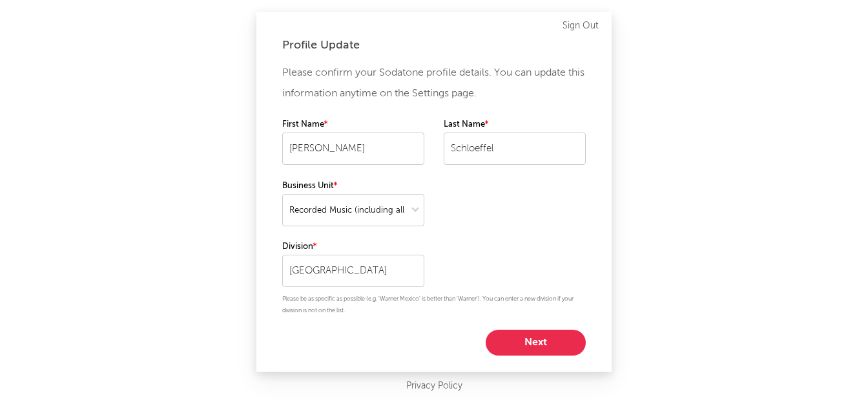 Image resolution: width=868 pixels, height=417 pixels. I want to click on p: Please confirm your Sodatone profile details. You can update this information anytime on the Sett..., so click(434, 84).